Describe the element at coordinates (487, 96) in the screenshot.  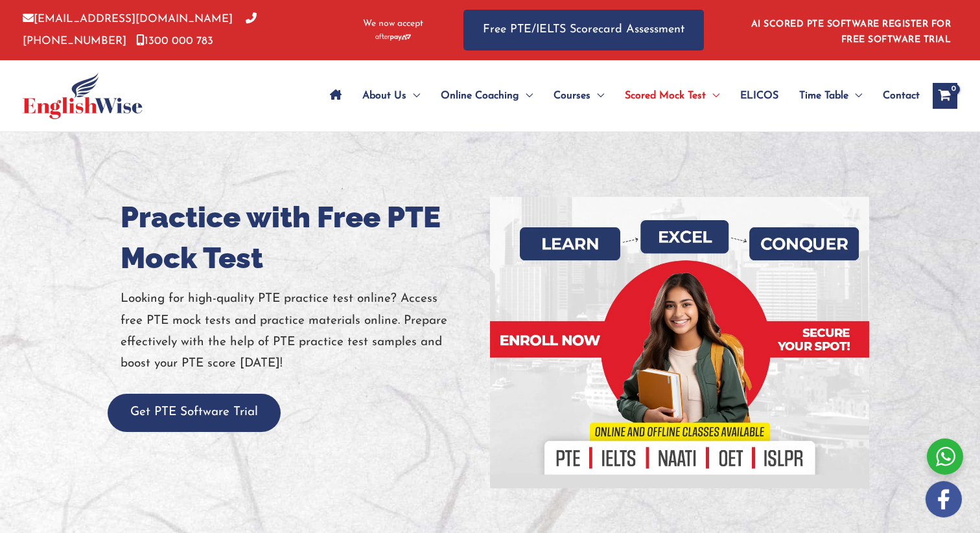
I see `a: Online CoachingMenu Toggle` at that location.